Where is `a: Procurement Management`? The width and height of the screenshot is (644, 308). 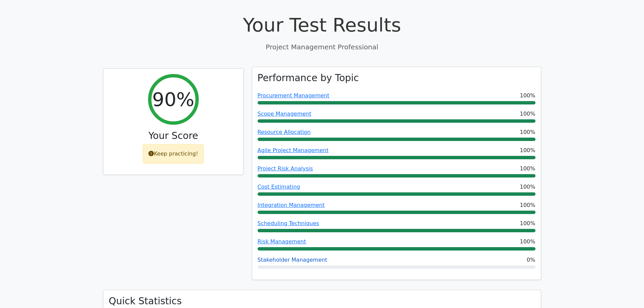
a: Procurement Management is located at coordinates (294, 95).